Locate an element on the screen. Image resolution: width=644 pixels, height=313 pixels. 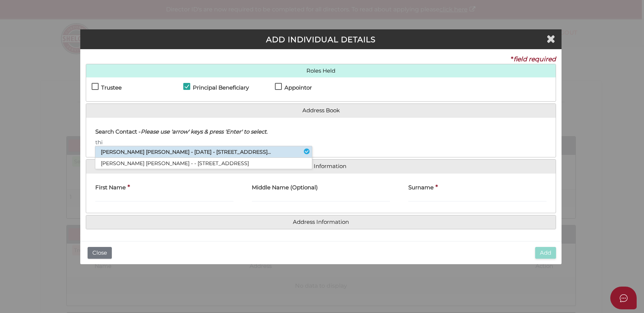
input: Search Addressbook is located at coordinates (204, 142).